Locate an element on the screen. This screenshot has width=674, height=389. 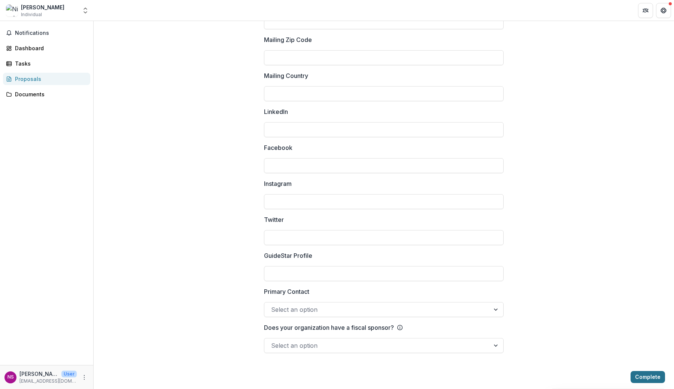
div: Proposals is located at coordinates (49, 79).